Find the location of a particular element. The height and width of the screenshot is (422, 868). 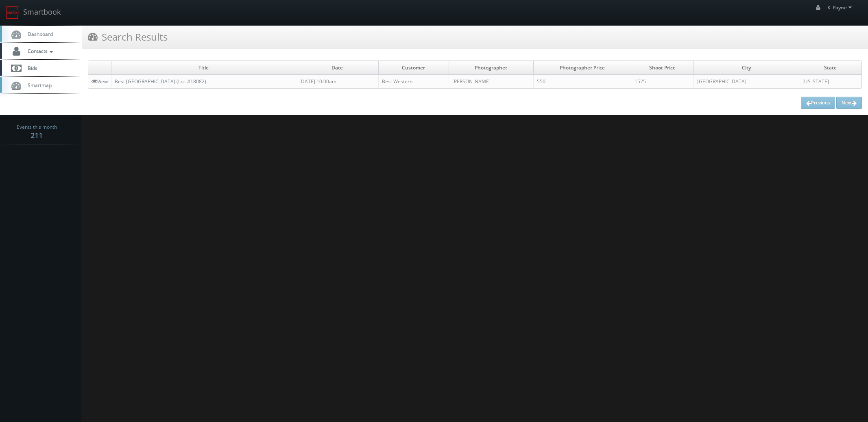

td: Title is located at coordinates (204, 68).